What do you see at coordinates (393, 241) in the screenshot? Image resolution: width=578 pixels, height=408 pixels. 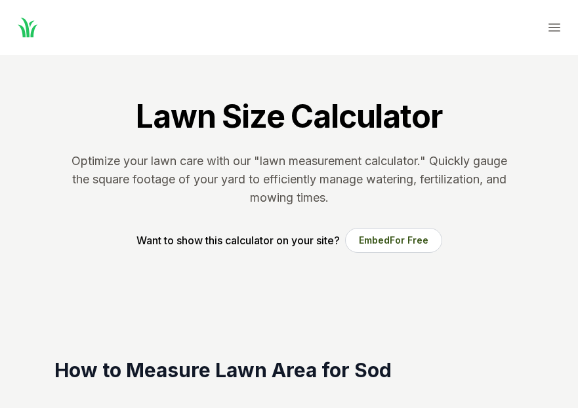 I see `button: EmbedFor Free` at bounding box center [393, 241].